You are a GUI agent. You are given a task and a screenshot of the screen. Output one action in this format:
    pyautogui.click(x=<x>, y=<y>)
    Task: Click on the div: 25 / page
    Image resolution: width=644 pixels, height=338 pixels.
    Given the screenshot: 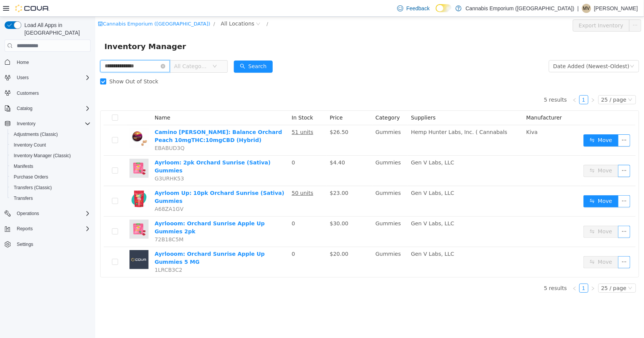 What is the action you would take?
    pyautogui.click(x=519, y=272)
    